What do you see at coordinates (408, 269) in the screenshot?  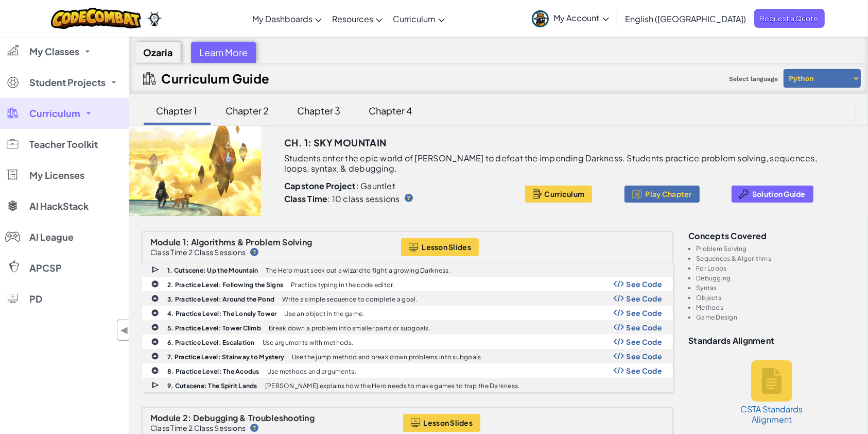 I see `a: 1. Cutscene: Up the Mountain The Hero must seek out a wizard to fight a growing Darkness.` at bounding box center [408, 269].